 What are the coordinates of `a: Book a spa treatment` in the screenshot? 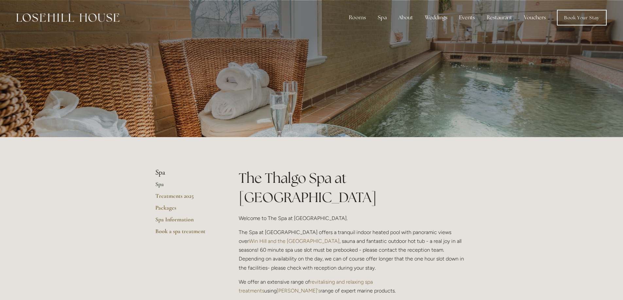 It's located at (186, 234).